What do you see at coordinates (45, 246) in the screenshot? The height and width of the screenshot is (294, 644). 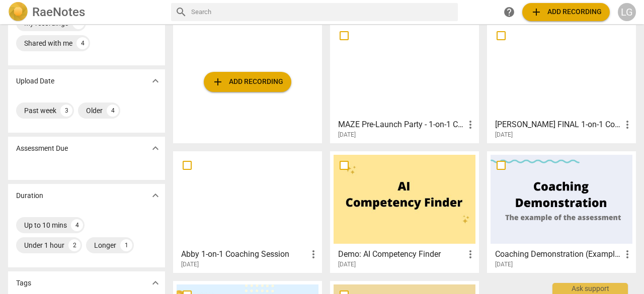 I see `div: Under 1 hour` at bounding box center [45, 246].